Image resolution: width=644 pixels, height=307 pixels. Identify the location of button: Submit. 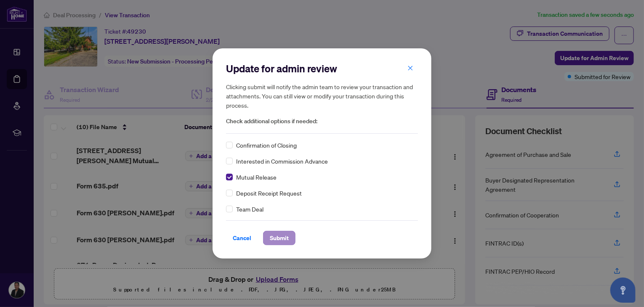
(279, 238).